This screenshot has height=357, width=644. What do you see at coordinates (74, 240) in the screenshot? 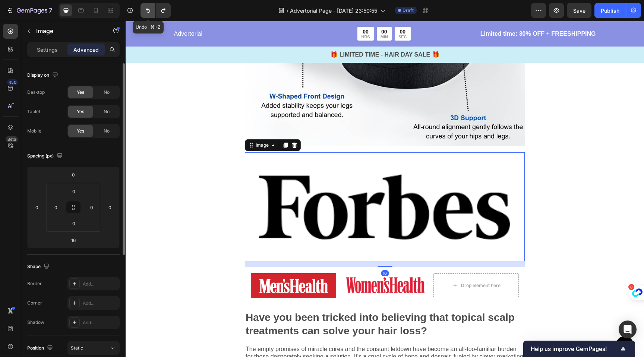
I see `input: 16` at bounding box center [74, 240].